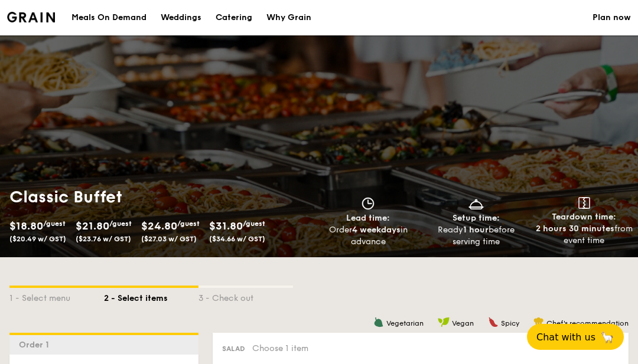 The image size is (638, 364). I want to click on span: $18.80, so click(26, 226).